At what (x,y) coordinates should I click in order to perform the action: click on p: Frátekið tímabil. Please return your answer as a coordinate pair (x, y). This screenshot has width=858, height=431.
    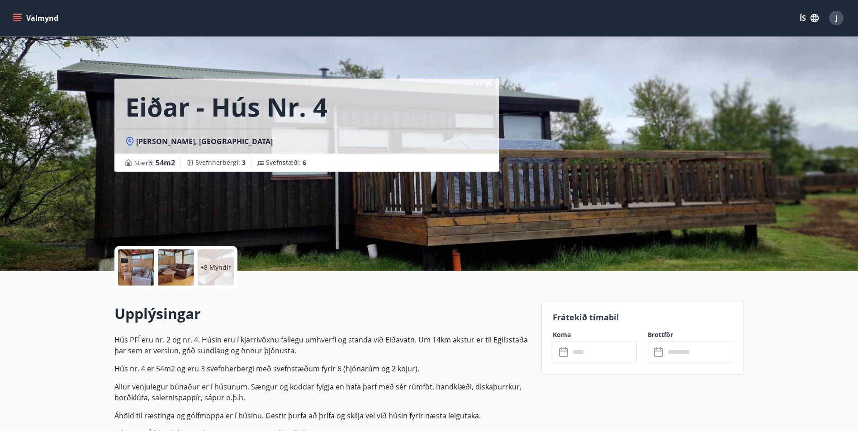
    Looking at the image, I should click on (642, 317).